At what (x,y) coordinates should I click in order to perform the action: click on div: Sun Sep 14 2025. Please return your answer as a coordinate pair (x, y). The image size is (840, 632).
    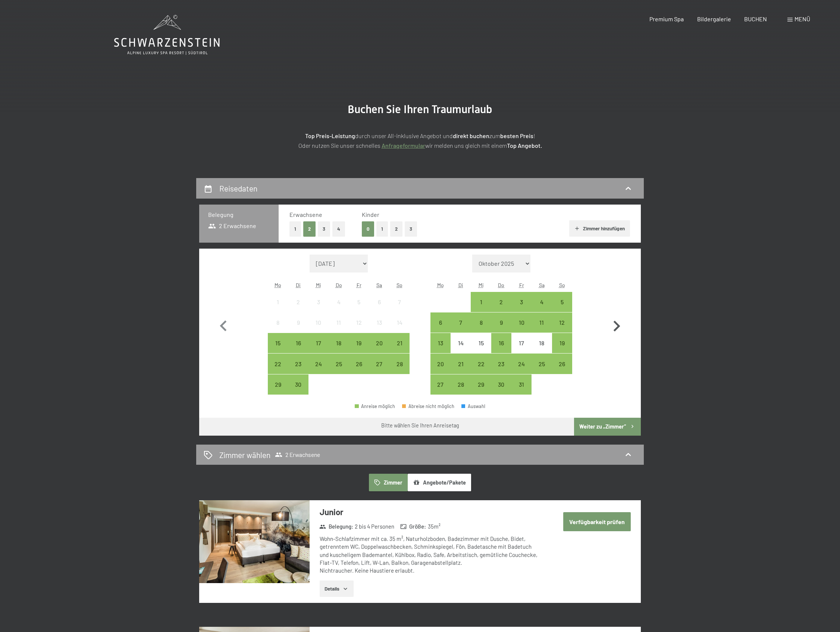
    Looking at the image, I should click on (399, 322).